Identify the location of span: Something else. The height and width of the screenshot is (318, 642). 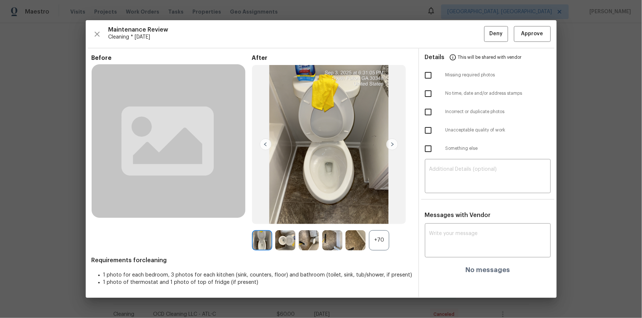
(498, 149).